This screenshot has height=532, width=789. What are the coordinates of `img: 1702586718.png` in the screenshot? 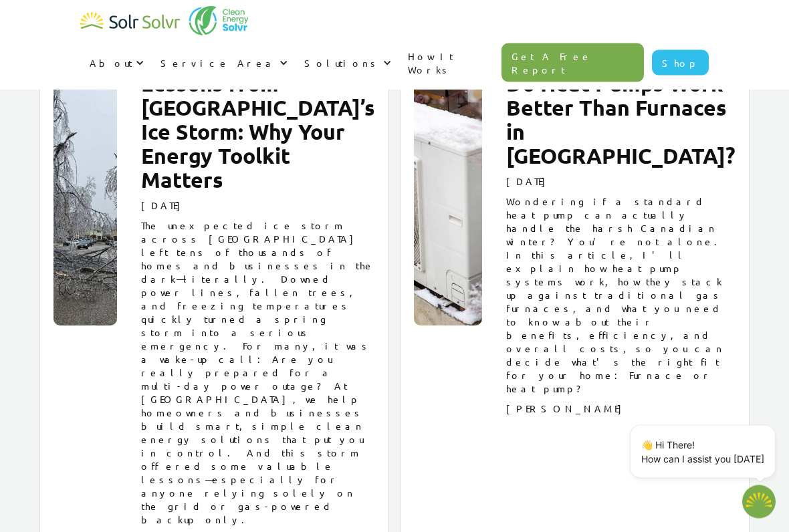 It's located at (759, 502).